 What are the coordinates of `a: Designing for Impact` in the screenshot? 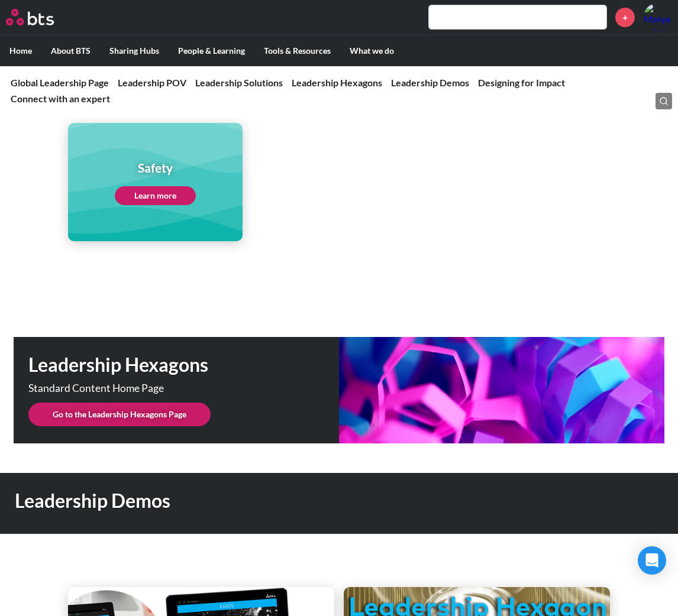 It's located at (521, 82).